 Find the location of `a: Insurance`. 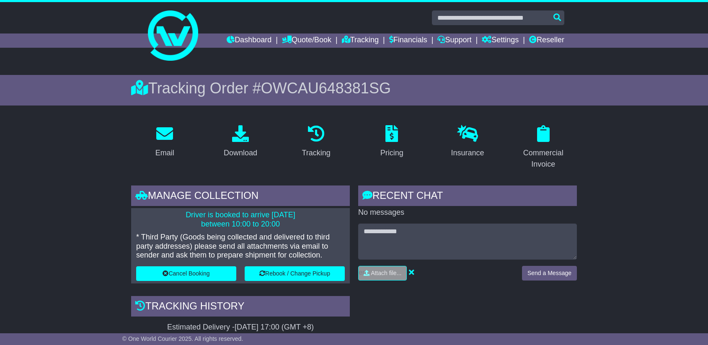

a: Insurance is located at coordinates (467, 142).